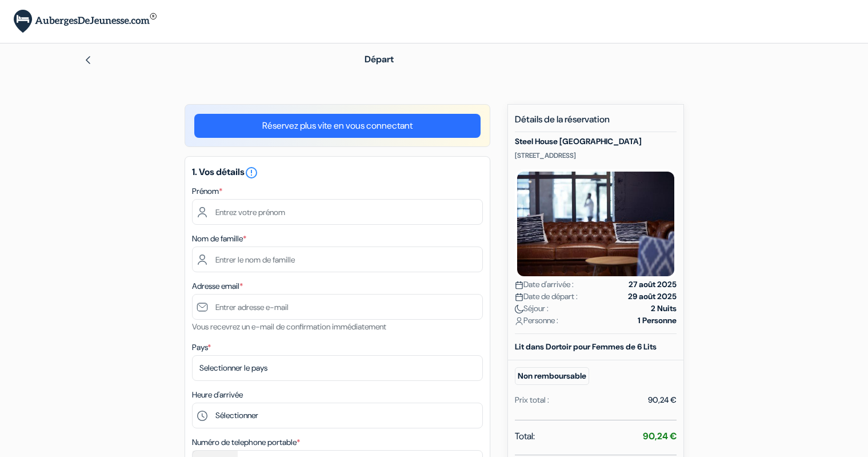 This screenshot has height=457, width=868. I want to click on a: Réservez plus vite en vous connectant, so click(337, 126).